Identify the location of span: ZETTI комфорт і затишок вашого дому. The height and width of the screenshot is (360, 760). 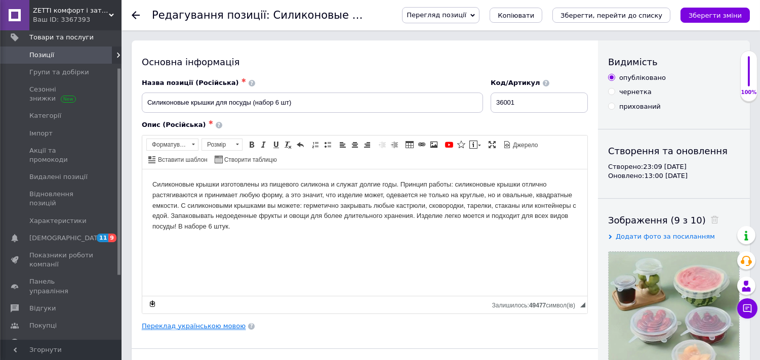
(71, 11).